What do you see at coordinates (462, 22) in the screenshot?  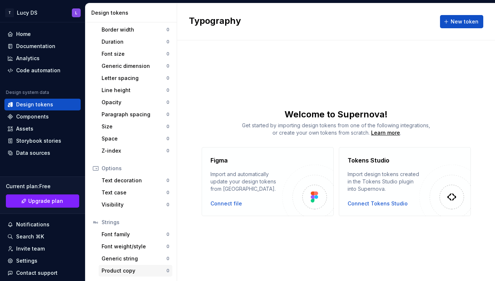 I see `button: New token` at bounding box center [462, 22].